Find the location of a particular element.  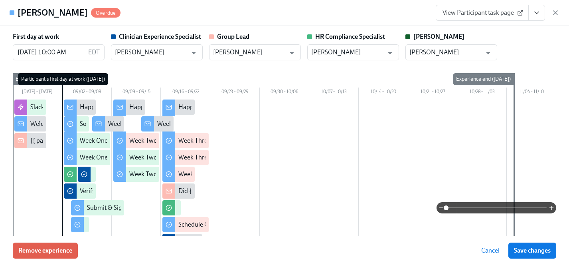

div: Week One Onboarding Recap! is located at coordinates (149, 124).